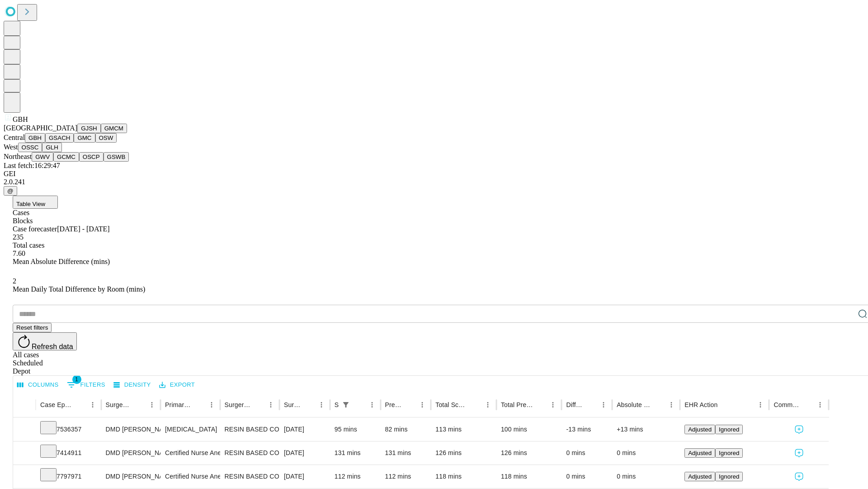  What do you see at coordinates (32, 327) in the screenshot?
I see `span: Reset filters` at bounding box center [32, 327].